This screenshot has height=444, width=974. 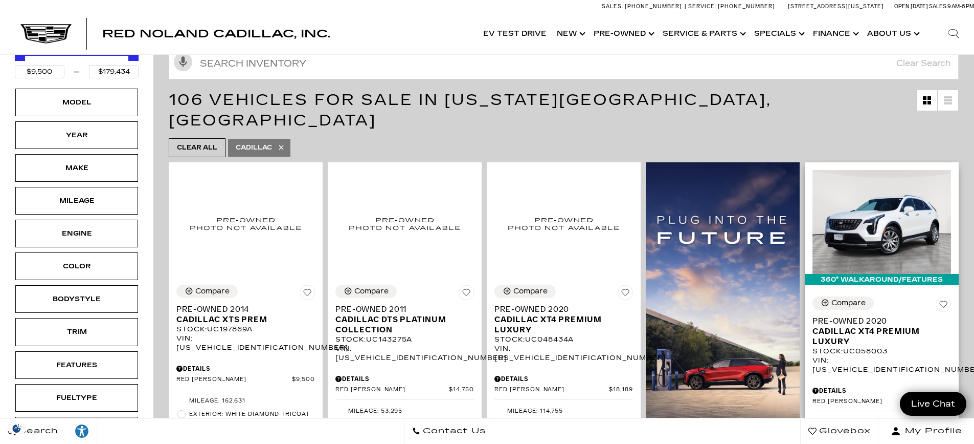 What do you see at coordinates (183, 62) in the screenshot?
I see `svg: Click to toggle on voice search` at bounding box center [183, 62].